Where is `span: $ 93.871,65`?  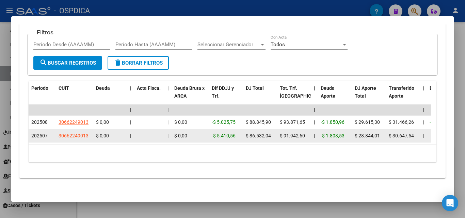 span: $ 93.871,65 is located at coordinates (292, 122).